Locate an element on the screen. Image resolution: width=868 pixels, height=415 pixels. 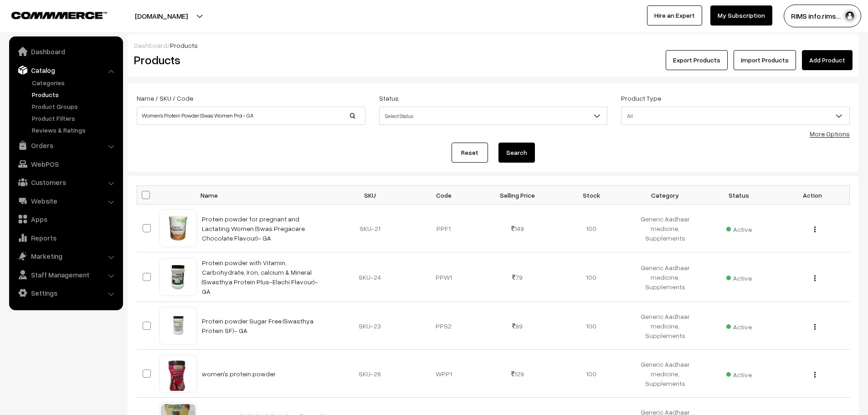
td: WPP1 is located at coordinates (444, 374).